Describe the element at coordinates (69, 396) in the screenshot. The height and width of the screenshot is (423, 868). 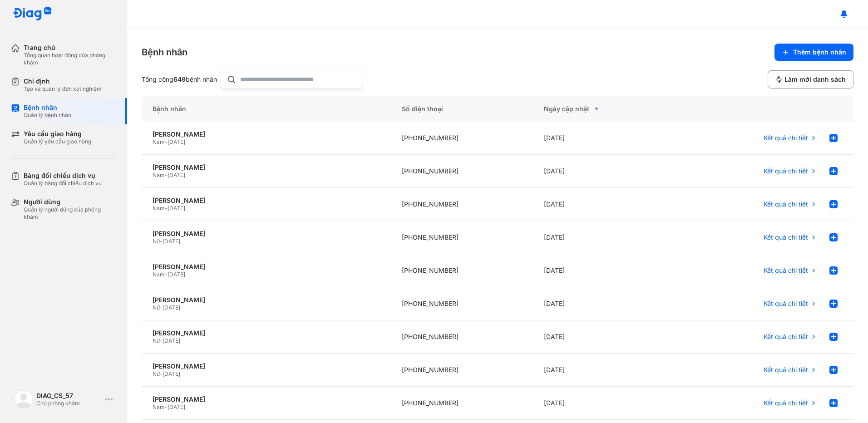
I see `div: DIAG_CS_57` at that location.